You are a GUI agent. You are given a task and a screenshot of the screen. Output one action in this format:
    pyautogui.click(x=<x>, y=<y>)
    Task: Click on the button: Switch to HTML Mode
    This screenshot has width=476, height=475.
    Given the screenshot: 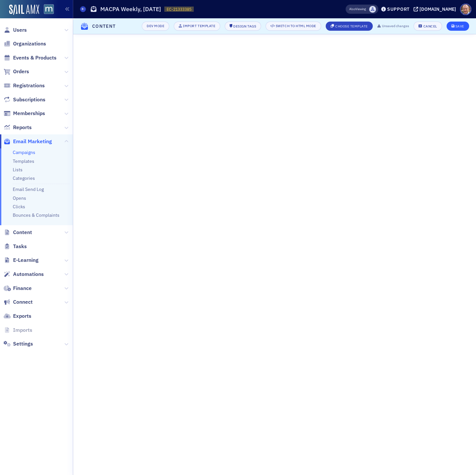 What is the action you would take?
    pyautogui.click(x=293, y=26)
    